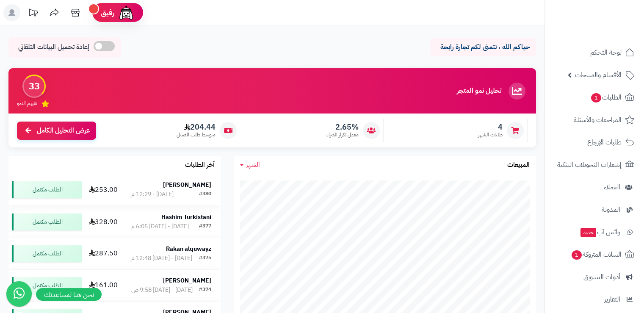  I want to click on td: 328.90, so click(103, 222).